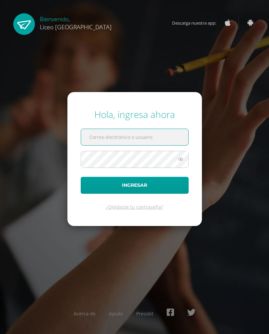  What do you see at coordinates (135, 207) in the screenshot?
I see `a: ¿Olvidaste tu contraseña?` at bounding box center [135, 207].